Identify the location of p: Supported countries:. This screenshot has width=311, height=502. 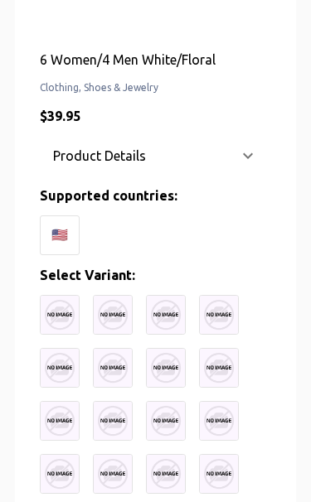
(155, 196).